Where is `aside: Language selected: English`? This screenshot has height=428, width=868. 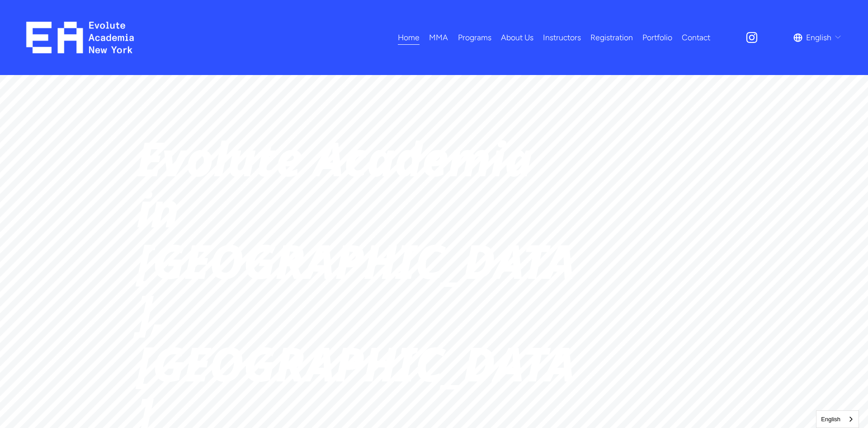 aside: Language selected: English is located at coordinates (837, 419).